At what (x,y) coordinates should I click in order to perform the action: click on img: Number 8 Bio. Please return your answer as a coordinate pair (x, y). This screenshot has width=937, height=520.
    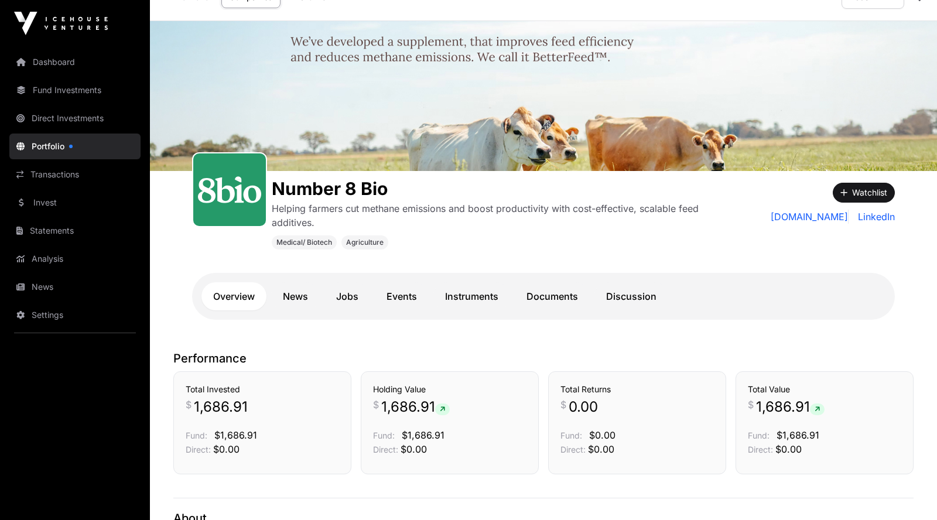
    Looking at the image, I should click on (543, 96).